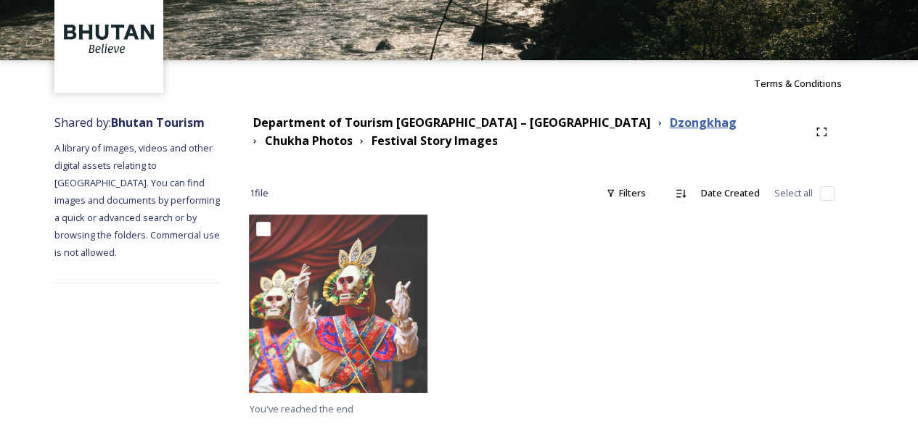 The width and height of the screenshot is (918, 424). I want to click on span: Terms & Conditions, so click(797, 83).